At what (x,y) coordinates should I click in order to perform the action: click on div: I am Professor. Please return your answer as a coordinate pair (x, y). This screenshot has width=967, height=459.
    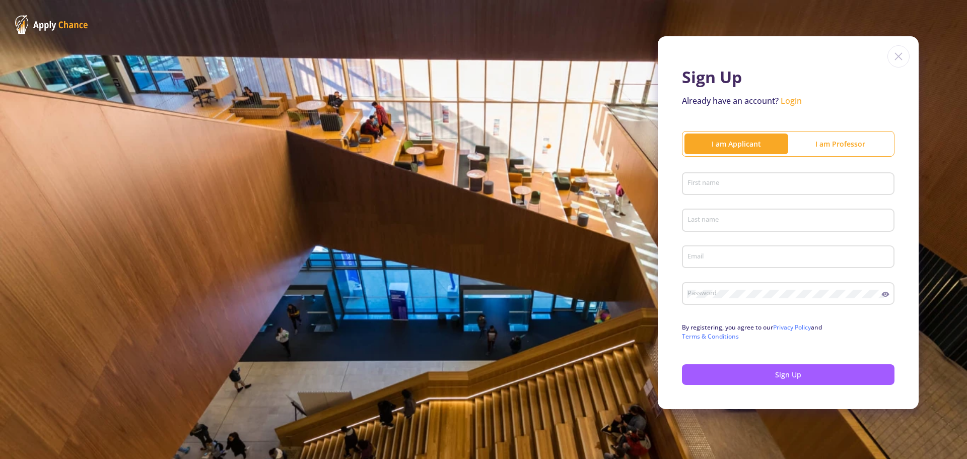
    Looking at the image, I should click on (840, 144).